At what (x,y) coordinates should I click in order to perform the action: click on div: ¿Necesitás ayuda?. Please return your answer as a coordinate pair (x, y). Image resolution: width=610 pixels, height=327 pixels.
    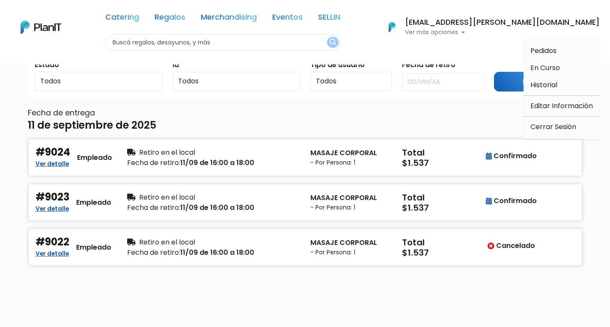
    Looking at the image, I should click on (83, 16).